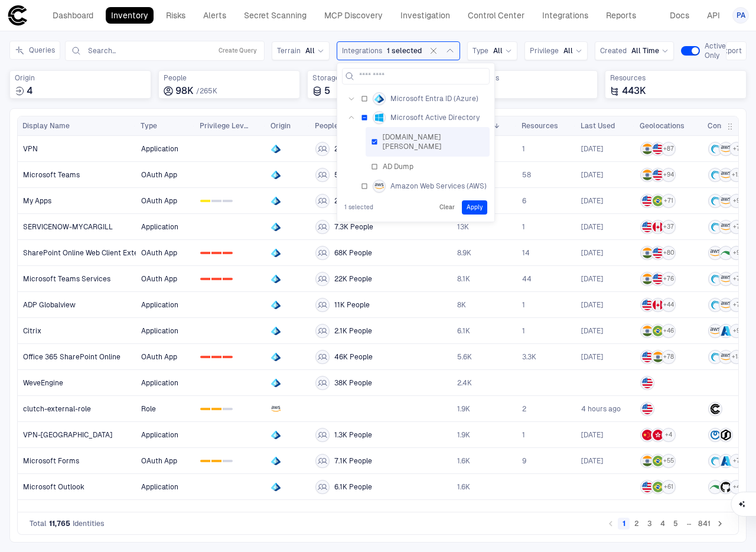 This screenshot has width=756, height=552. What do you see at coordinates (77, 330) in the screenshot?
I see `a: Citrix` at bounding box center [77, 330].